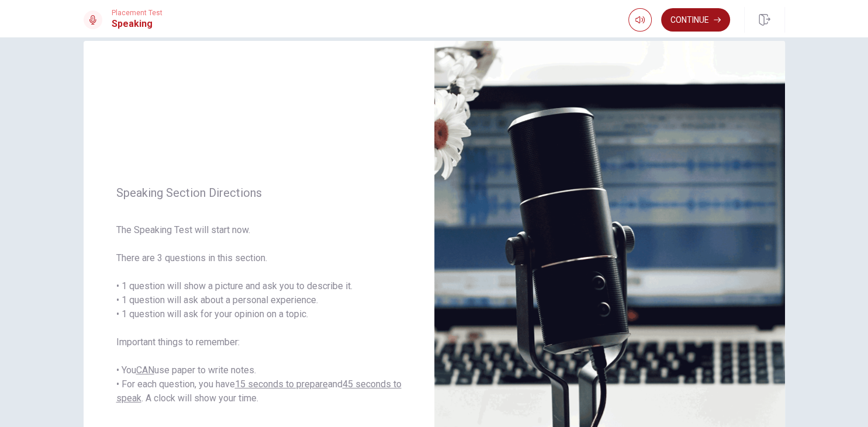 This screenshot has width=868, height=427. What do you see at coordinates (145, 370) in the screenshot?
I see `u: CAN` at bounding box center [145, 370].